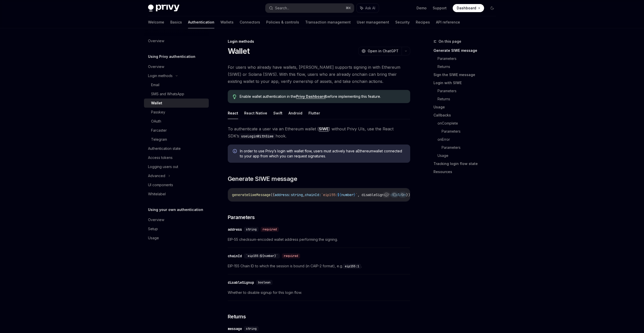  Describe the element at coordinates (262, 256) in the screenshot. I see `span: `eip155:${number}`` at that location.